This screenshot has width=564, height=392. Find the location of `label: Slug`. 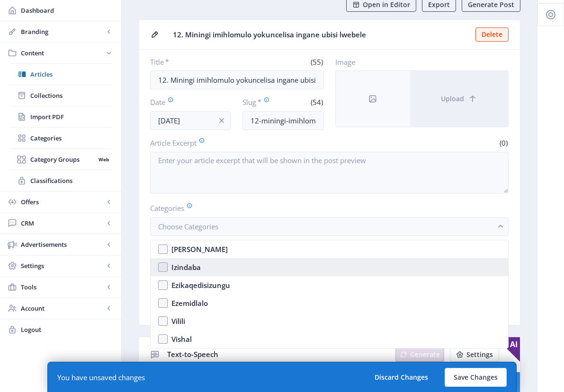

label: Slug is located at coordinates (261, 102).